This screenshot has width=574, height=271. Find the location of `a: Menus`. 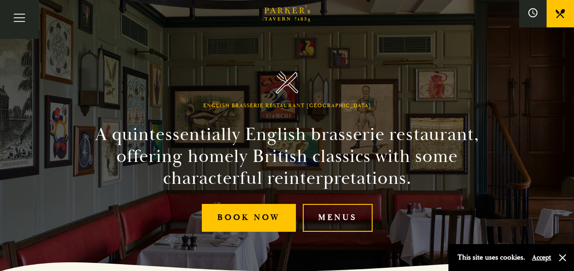

a: Menus is located at coordinates (338, 218).